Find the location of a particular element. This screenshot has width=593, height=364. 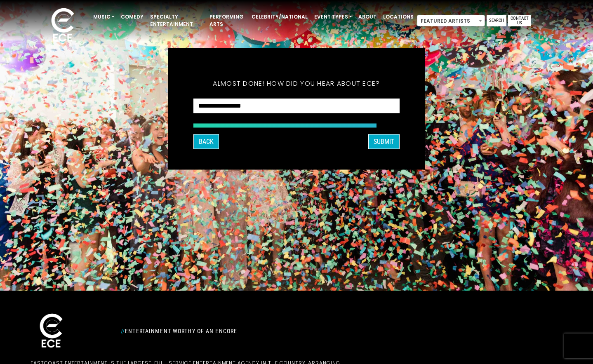

a: Contact Us is located at coordinates (520, 21).